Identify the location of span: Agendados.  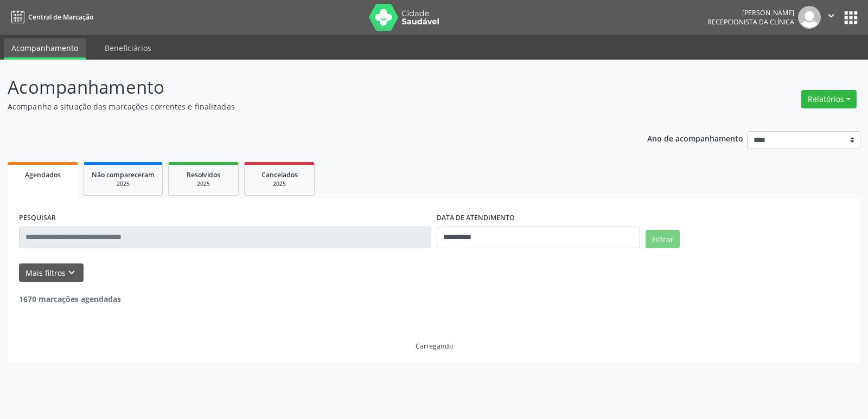
(43, 174).